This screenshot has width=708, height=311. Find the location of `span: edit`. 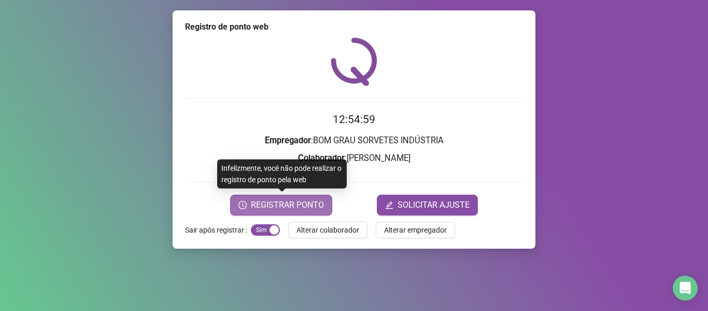

span: edit is located at coordinates (389, 205).